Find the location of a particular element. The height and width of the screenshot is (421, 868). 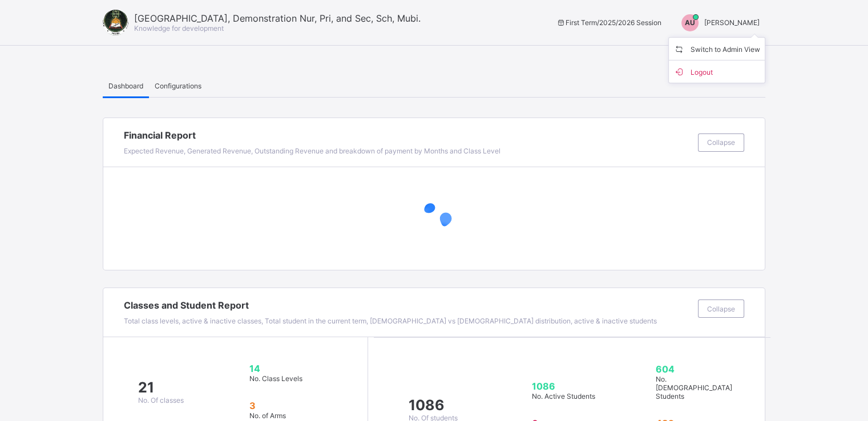

span: Switch to Admin View is located at coordinates (717, 49).